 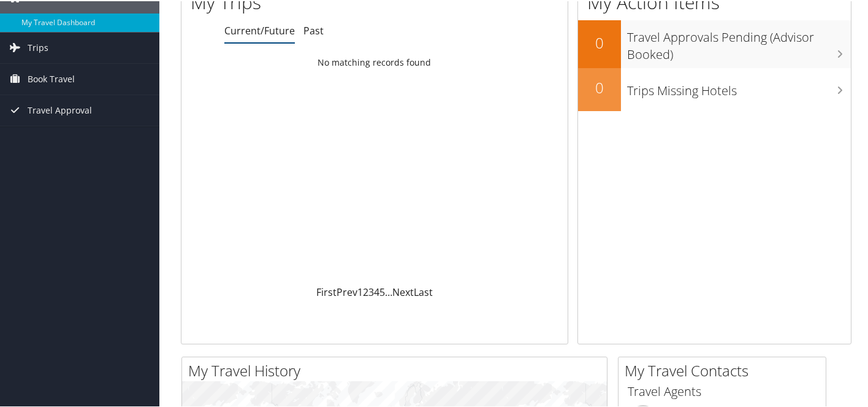 What do you see at coordinates (371, 291) in the screenshot?
I see `a: 3` at bounding box center [371, 291].